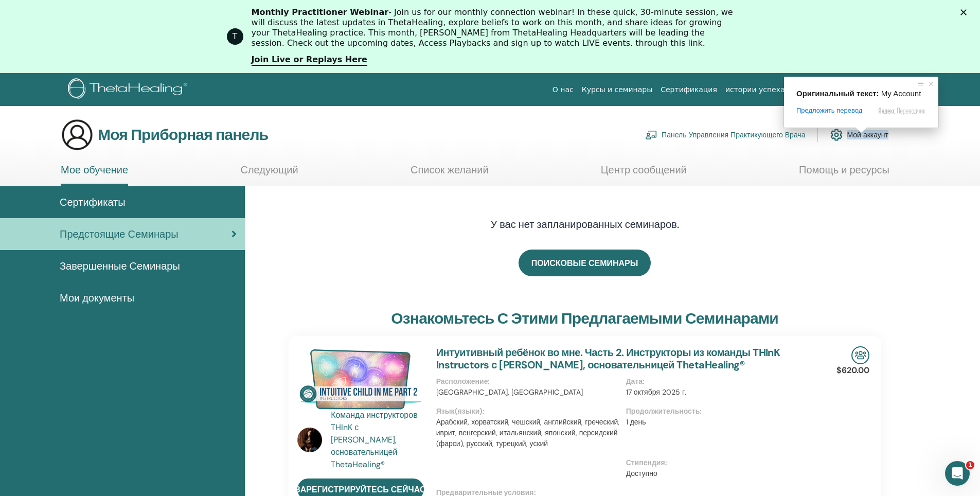  What do you see at coordinates (901, 93) in the screenshot?
I see `span: My Account` at bounding box center [901, 93].